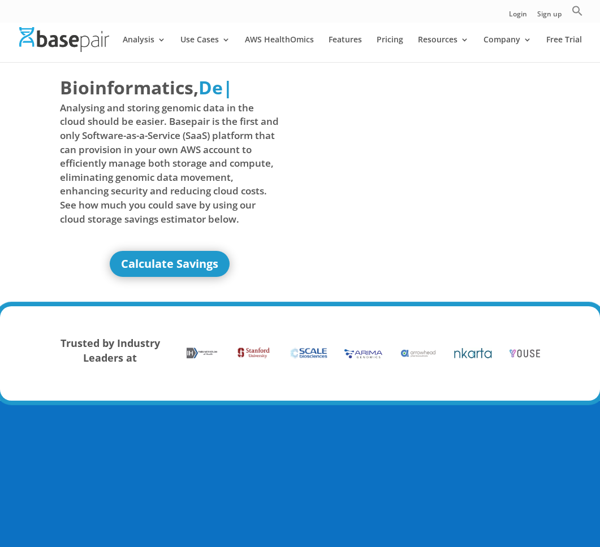  What do you see at coordinates (279, 49) in the screenshot?
I see `a: AWS HealthOmics` at bounding box center [279, 49].